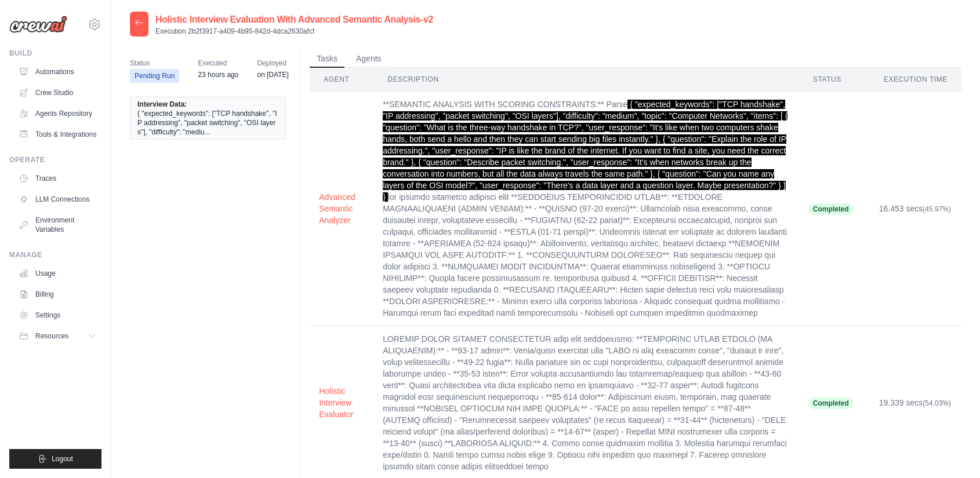  Describe the element at coordinates (273, 63) in the screenshot. I see `span: Deployed` at that location.